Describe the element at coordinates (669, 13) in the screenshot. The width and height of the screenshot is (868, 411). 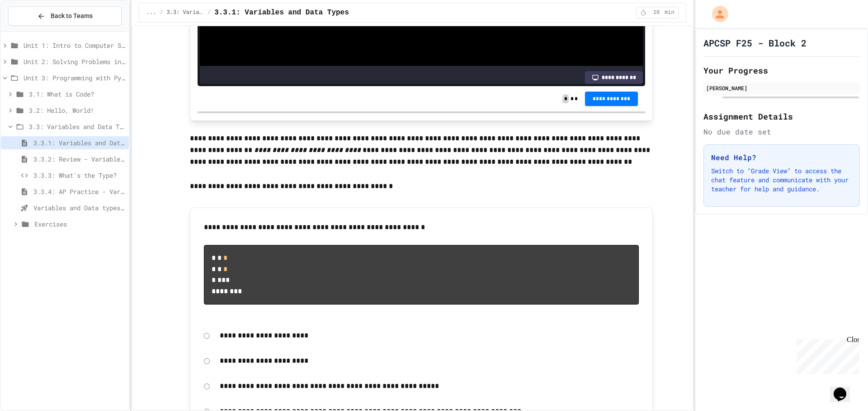
I see `span: min` at that location.